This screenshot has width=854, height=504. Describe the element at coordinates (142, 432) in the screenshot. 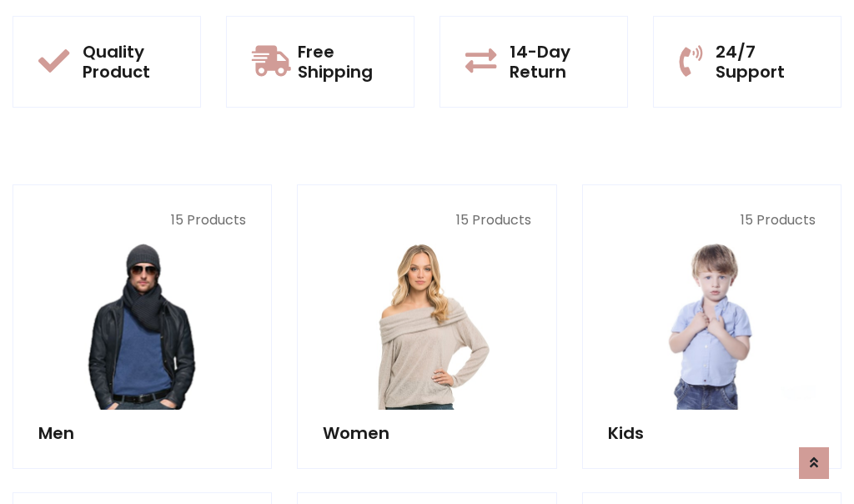

I see `h5: Men` at that location.